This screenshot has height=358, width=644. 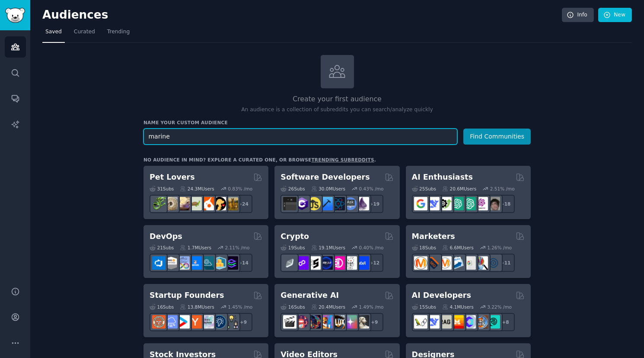 What do you see at coordinates (424, 247) in the screenshot?
I see `div: 18 Sub s` at bounding box center [424, 247].